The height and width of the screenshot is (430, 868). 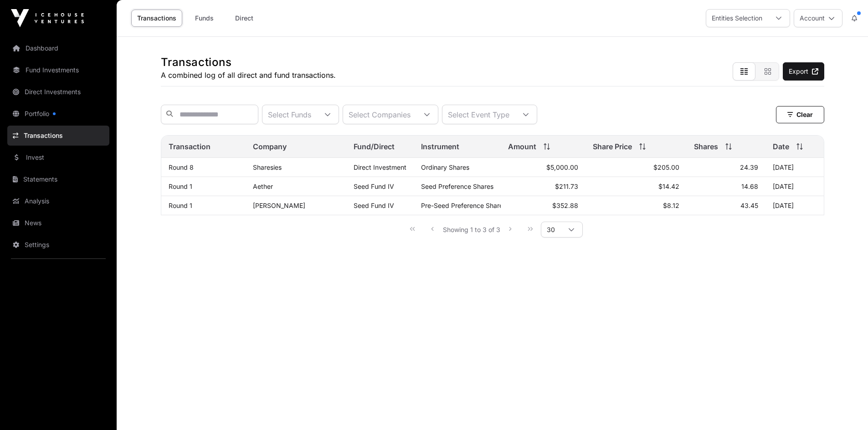 What do you see at coordinates (749, 186) in the screenshot?
I see `span: 14.68` at bounding box center [749, 186].